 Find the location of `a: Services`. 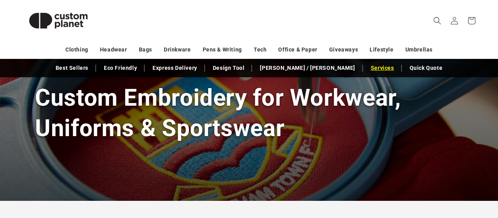

a: Services is located at coordinates (383, 68).